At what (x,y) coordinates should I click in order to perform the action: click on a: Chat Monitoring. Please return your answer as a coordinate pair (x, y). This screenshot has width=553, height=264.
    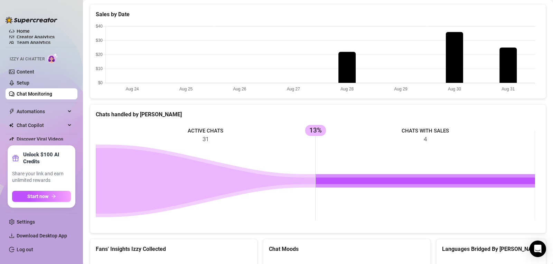
    Looking at the image, I should click on (34, 94).